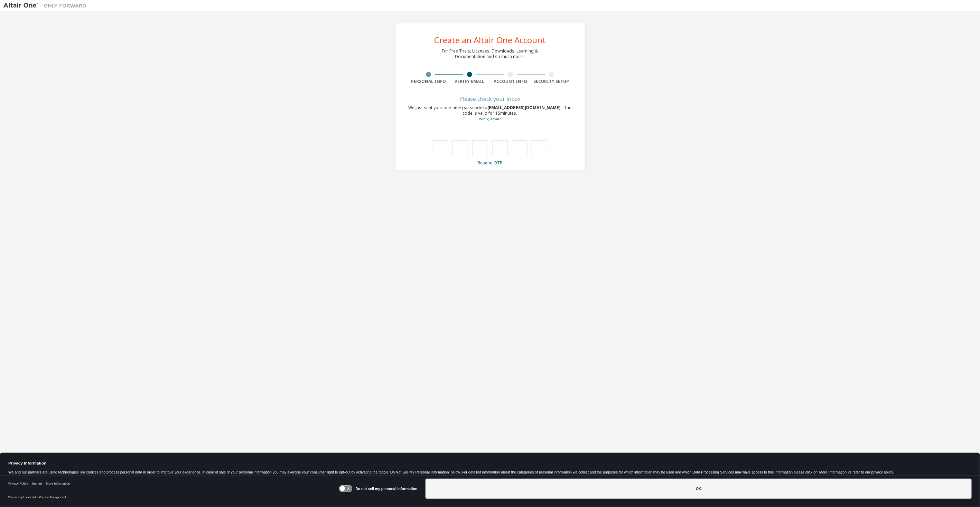  I want to click on div: Security Setup, so click(552, 82).